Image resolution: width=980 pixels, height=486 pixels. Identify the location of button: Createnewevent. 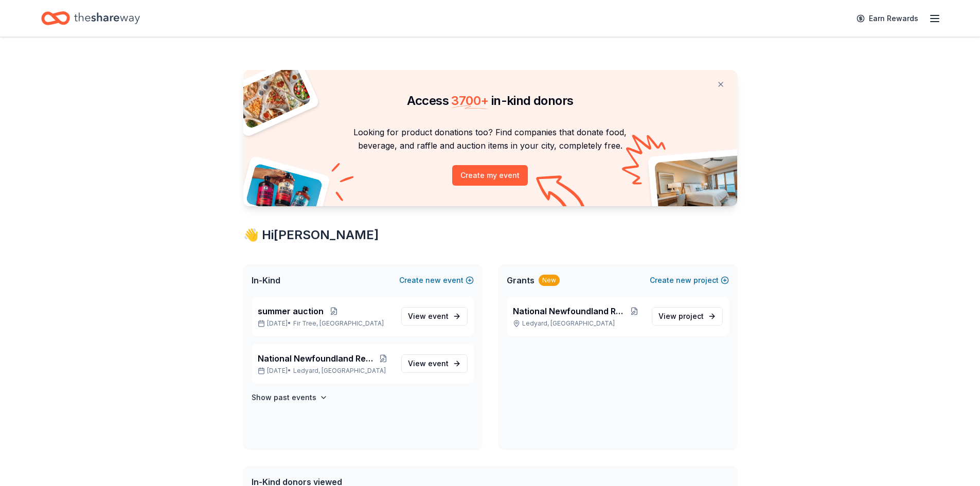
(436, 280).